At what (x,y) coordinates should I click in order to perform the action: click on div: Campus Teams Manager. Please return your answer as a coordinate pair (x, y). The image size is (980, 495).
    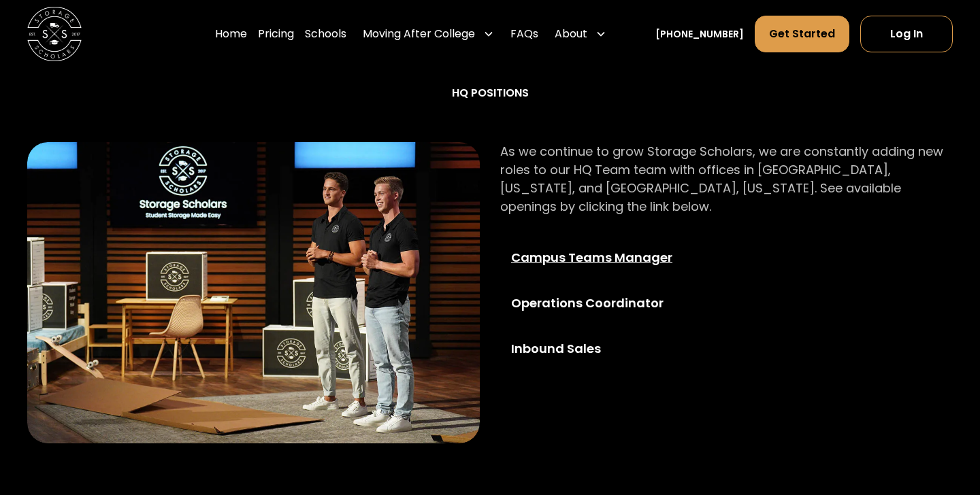
    Looking at the image, I should click on (609, 258).